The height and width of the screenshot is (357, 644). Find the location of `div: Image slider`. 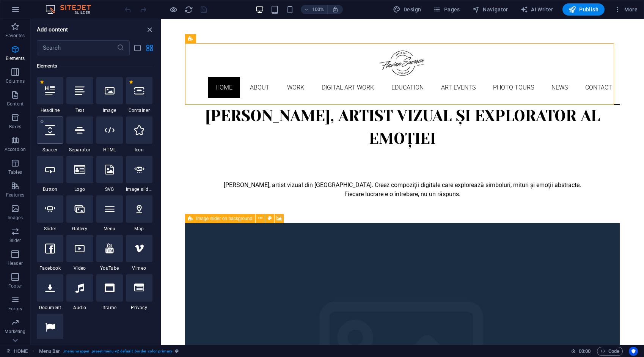

div: Image slider is located at coordinates (139, 174).